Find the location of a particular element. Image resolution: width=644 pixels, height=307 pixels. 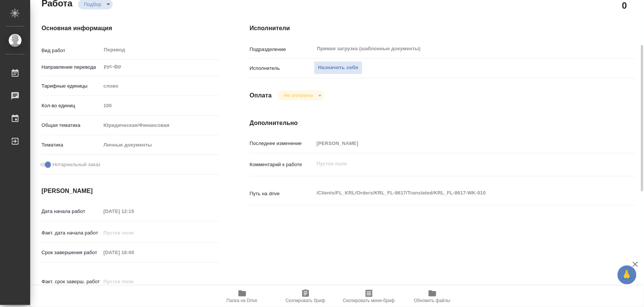

p: Вид работ is located at coordinates (71, 51).